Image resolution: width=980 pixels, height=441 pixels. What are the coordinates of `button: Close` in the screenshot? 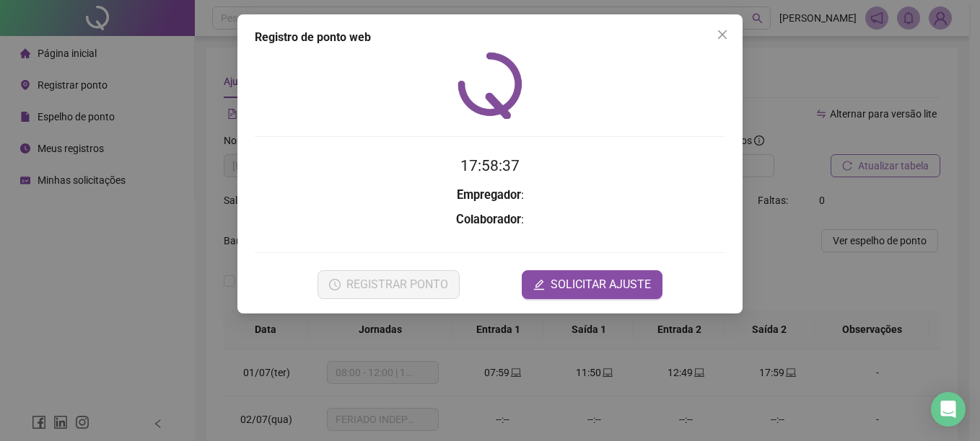 It's located at (722, 35).